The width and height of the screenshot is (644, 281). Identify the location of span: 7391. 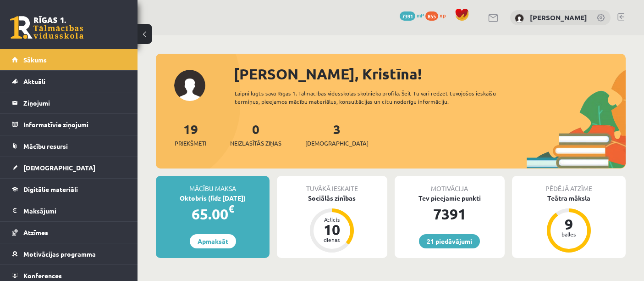
(408, 16).